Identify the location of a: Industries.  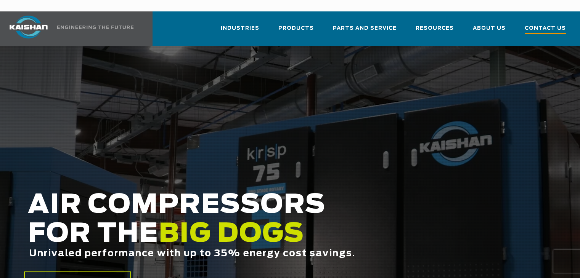
(240, 31).